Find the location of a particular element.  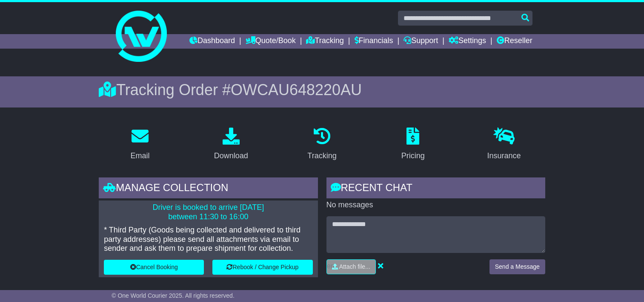

button: Rebook / Change Pickup is located at coordinates (262, 267).